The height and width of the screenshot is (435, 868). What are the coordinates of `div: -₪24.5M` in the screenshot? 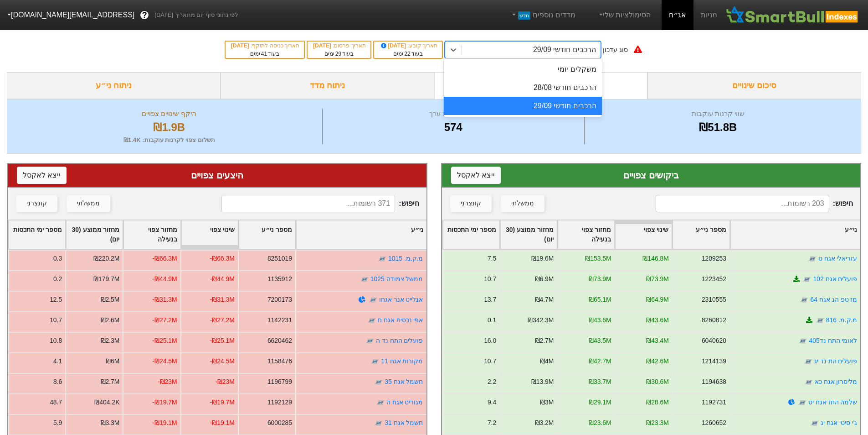 It's located at (223, 361).